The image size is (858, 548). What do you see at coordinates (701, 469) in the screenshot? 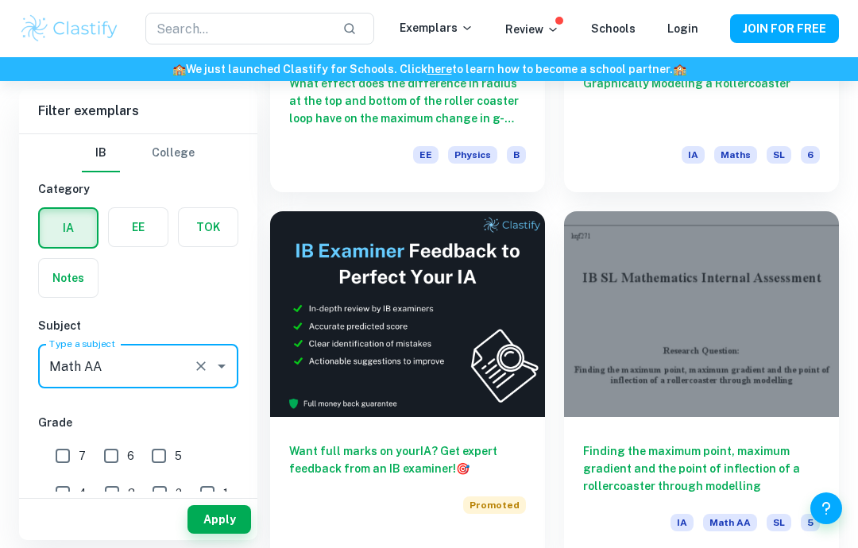
I see `h6: Finding the maximum point, maximum gradient and the point of inflection of a rollercoaster throug...` at bounding box center [701, 469].